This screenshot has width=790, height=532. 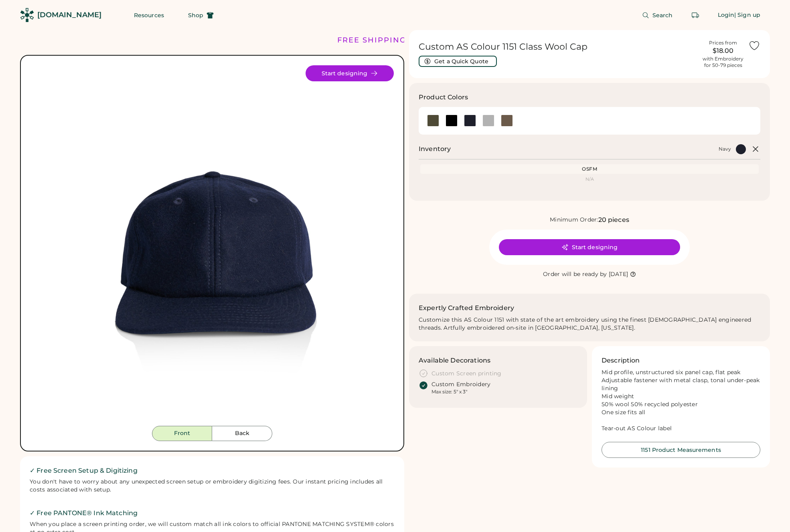 I want to click on div: Mid profile, unstructured six panel cap, flat peak Adjustable fastener with metal clasp, tonal un..., so click(x=681, y=400).